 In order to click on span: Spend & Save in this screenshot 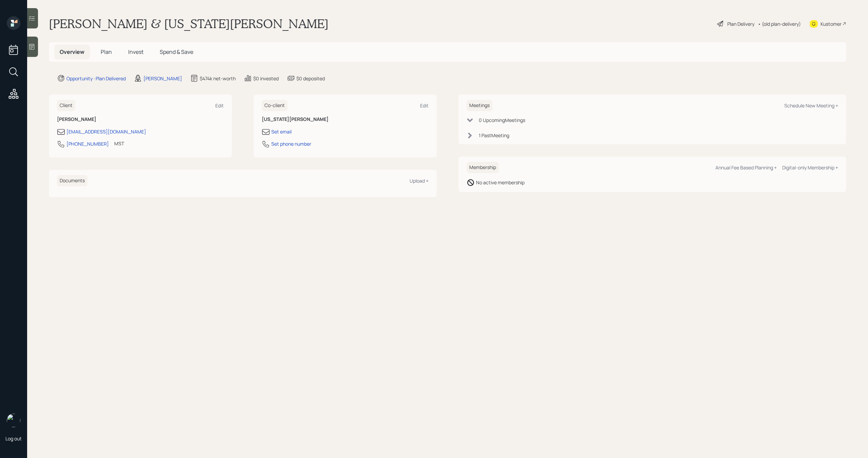, I will do `click(176, 52)`.